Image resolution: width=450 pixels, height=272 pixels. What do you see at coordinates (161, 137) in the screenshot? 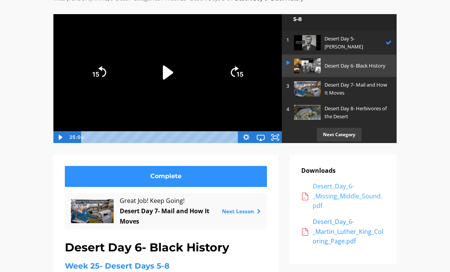
I see `div: Playbar` at bounding box center [161, 137].